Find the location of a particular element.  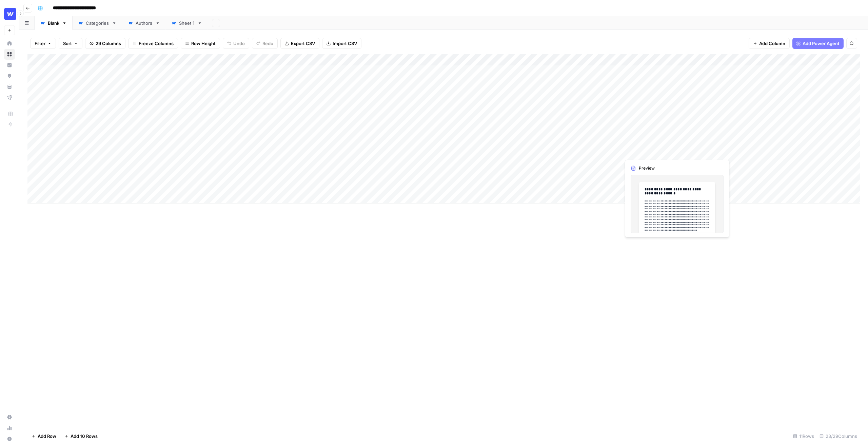

a: Usage is located at coordinates (10, 428).